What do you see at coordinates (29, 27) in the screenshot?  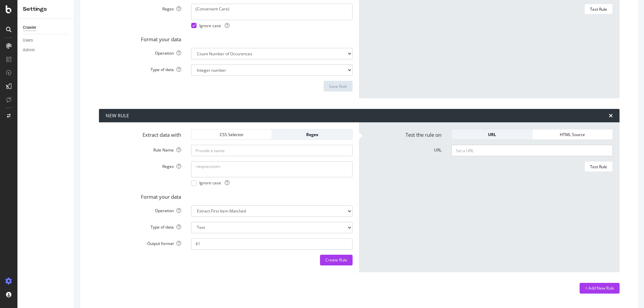 I see `div: Crawler` at bounding box center [29, 27].